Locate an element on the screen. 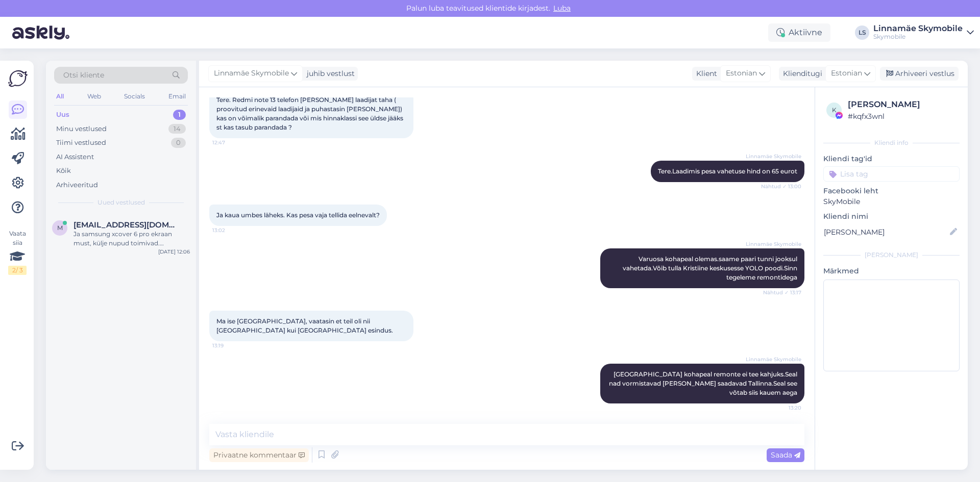 Image resolution: width=980 pixels, height=482 pixels. span: Nähtud ✓ 13:00 is located at coordinates (780, 186).